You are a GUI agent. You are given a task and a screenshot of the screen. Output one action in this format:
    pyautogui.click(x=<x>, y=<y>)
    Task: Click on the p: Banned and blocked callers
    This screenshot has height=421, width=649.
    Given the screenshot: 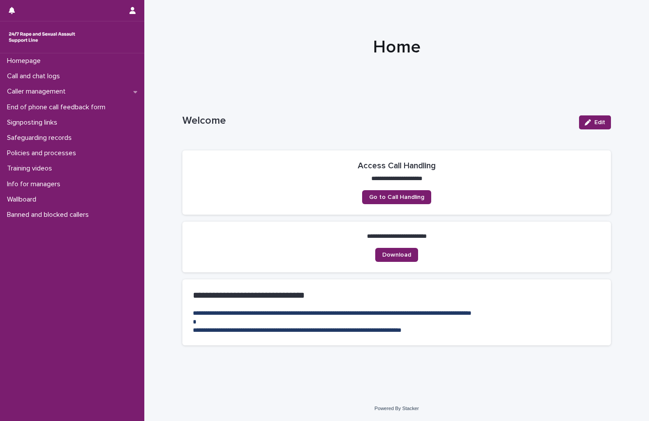 What is the action you would take?
    pyautogui.click(x=49, y=215)
    